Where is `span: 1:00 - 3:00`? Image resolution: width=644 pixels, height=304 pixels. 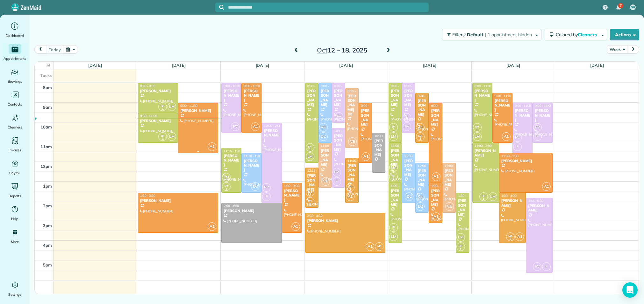 span: 1:00 - 3:00 is located at coordinates (439, 186).